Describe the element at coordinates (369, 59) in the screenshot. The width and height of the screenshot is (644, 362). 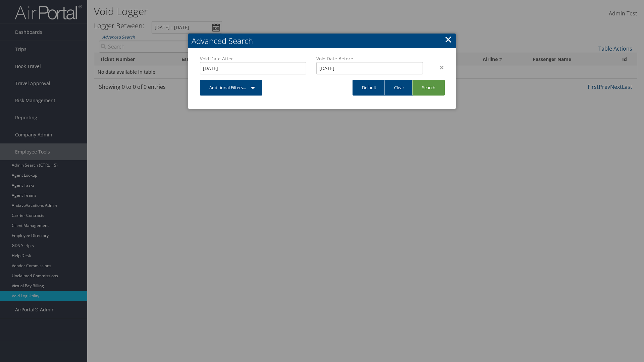
I see `label: Void Date Before` at that location.